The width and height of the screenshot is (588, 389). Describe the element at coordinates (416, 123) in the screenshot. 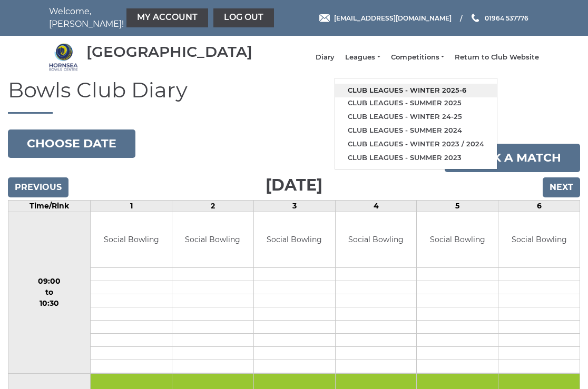

I see `ul: Leagues` at that location.